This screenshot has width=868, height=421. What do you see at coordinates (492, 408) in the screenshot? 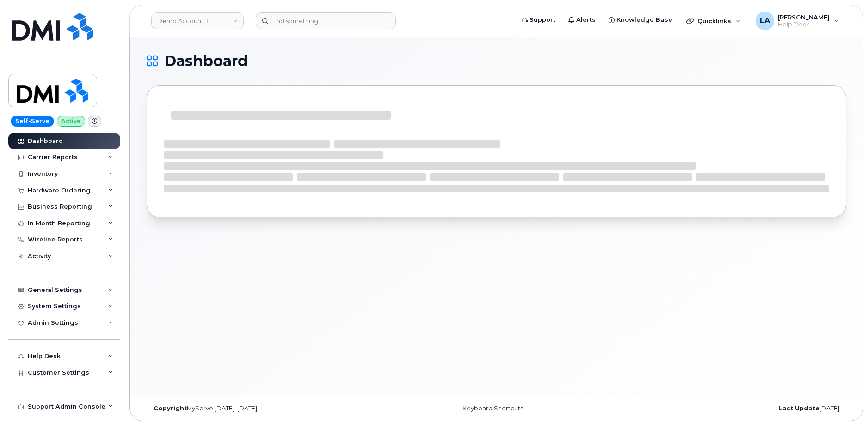
I see `a: Keyboard Shortcuts` at bounding box center [492, 408].